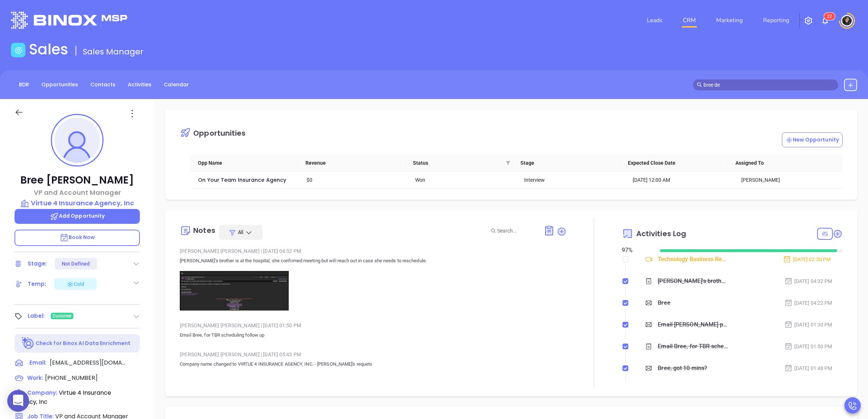  What do you see at coordinates (36, 316) in the screenshot?
I see `div: Label:` at bounding box center [36, 316].